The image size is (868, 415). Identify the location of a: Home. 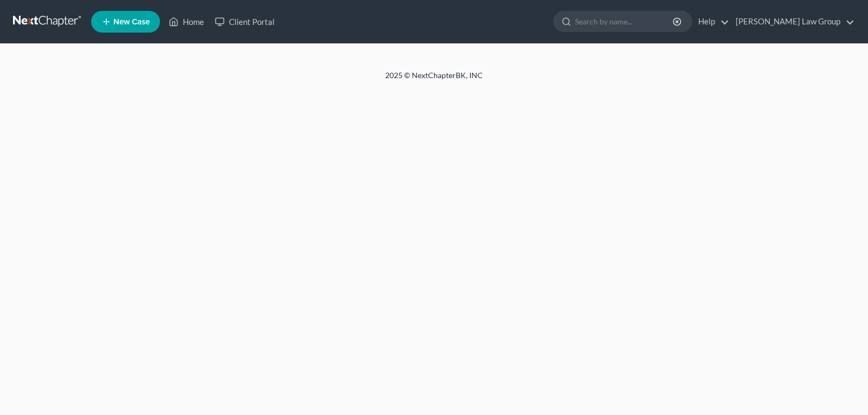
(186, 21).